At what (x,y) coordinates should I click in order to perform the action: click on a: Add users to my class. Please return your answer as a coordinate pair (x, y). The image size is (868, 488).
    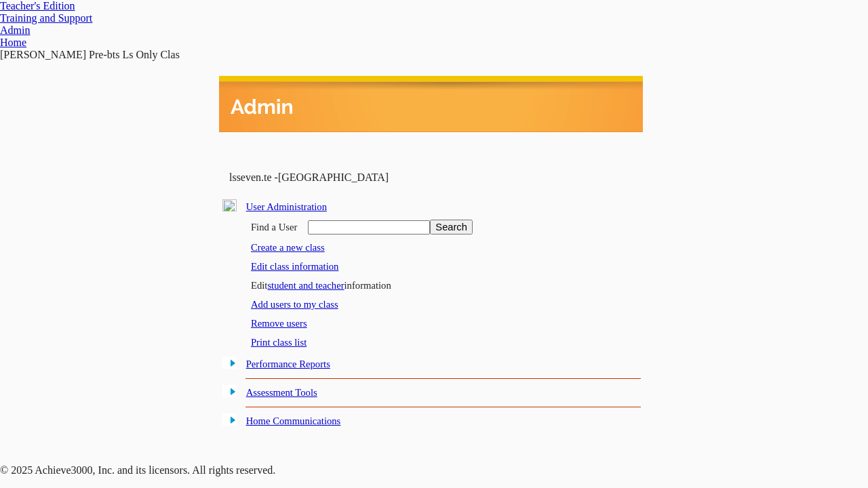
    Looking at the image, I should click on (294, 304).